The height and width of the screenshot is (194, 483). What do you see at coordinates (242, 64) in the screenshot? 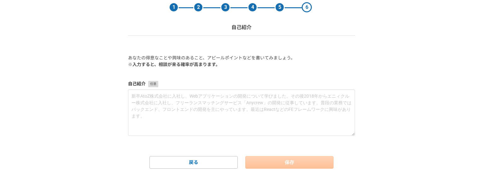
I see `p: ※入力すると、相談が来る確率が高まります。` at bounding box center [242, 64].